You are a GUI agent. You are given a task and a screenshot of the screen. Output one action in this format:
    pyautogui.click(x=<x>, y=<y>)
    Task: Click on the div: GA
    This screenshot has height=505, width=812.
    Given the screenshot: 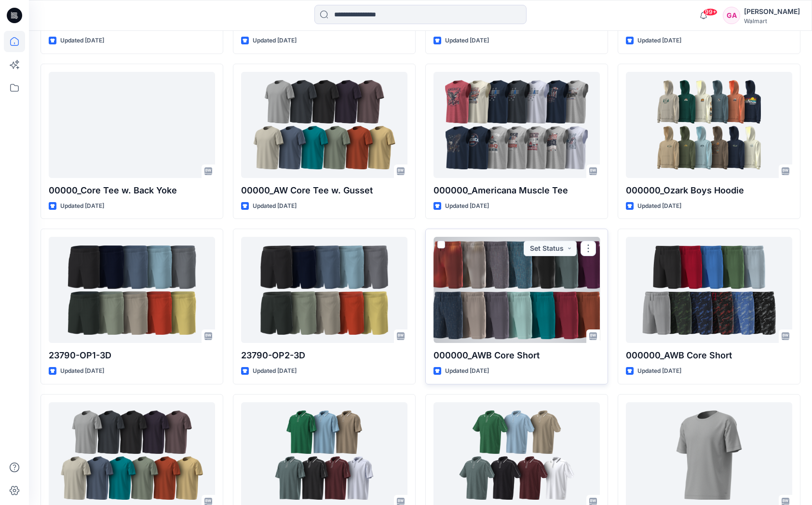 What is the action you would take?
    pyautogui.click(x=732, y=15)
    